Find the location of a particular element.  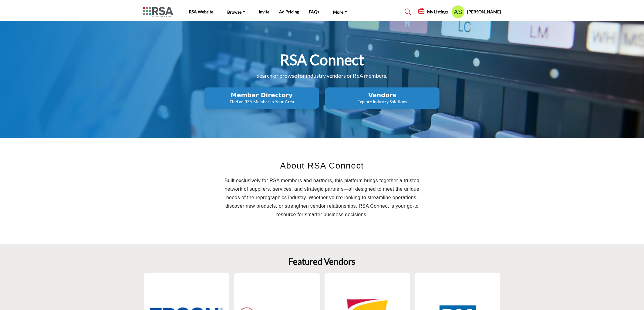

a: Browse is located at coordinates (236, 12).